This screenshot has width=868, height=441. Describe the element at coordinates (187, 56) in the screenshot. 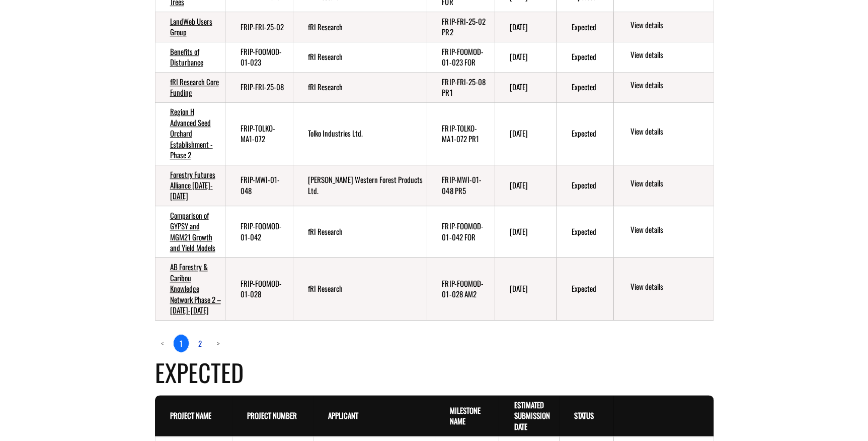

I see `a: Benefits of Disturbance` at that location.